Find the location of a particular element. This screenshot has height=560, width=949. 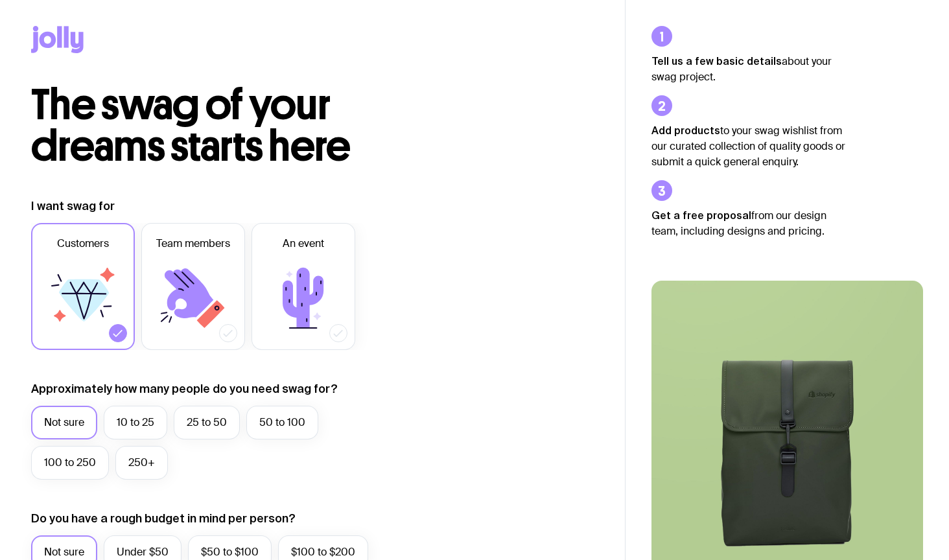

label: I want swag for is located at coordinates (72, 206).